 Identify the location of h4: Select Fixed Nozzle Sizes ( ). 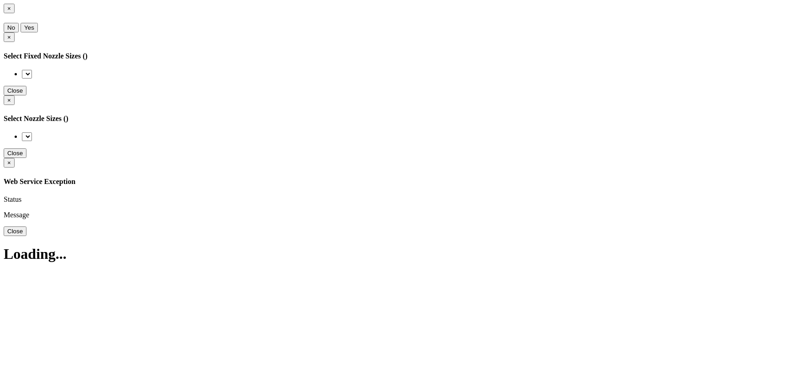
(395, 56).